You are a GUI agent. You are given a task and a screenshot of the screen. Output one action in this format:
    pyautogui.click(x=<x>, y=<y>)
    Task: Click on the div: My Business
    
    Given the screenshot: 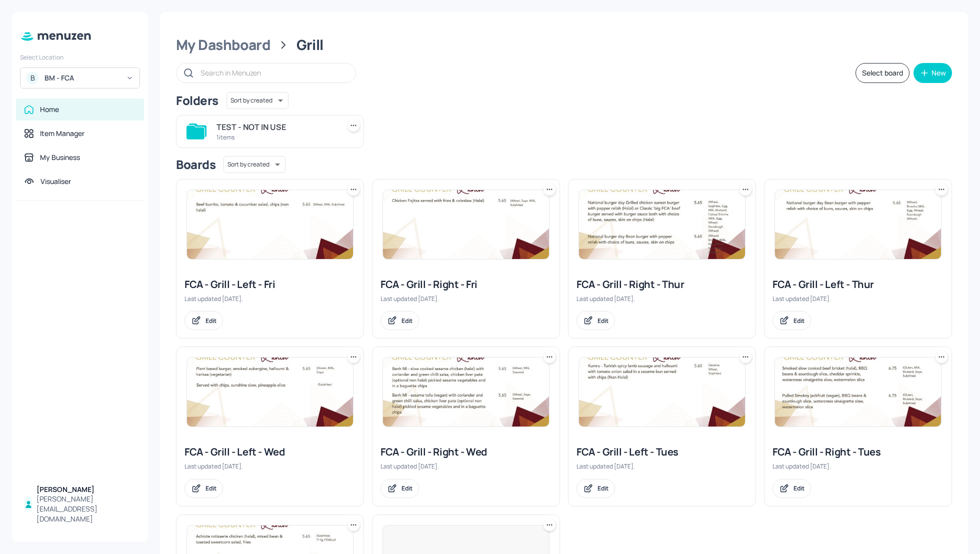 What is the action you would take?
    pyautogui.click(x=60, y=157)
    